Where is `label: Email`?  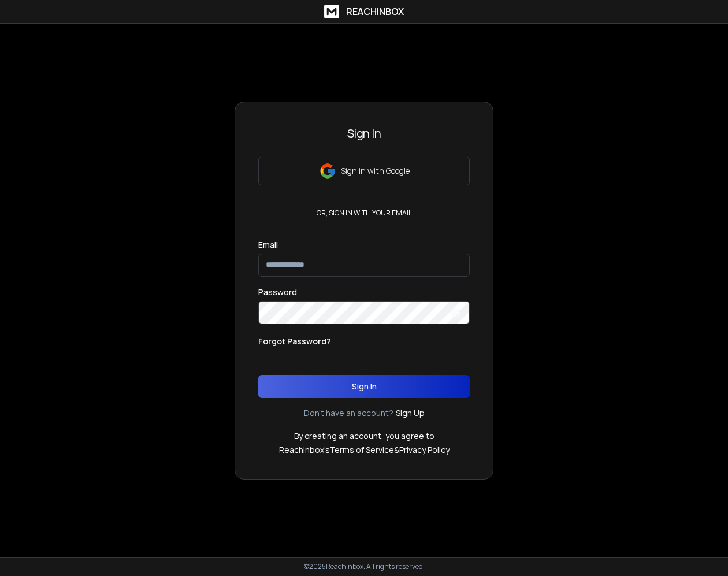 label: Email is located at coordinates (268, 245).